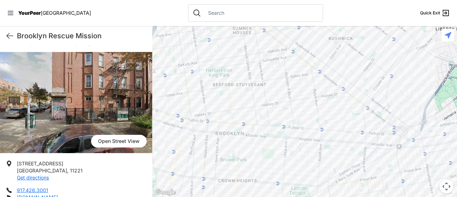 This screenshot has width=457, height=197. Describe the element at coordinates (33, 178) in the screenshot. I see `a: Get directions` at that location.